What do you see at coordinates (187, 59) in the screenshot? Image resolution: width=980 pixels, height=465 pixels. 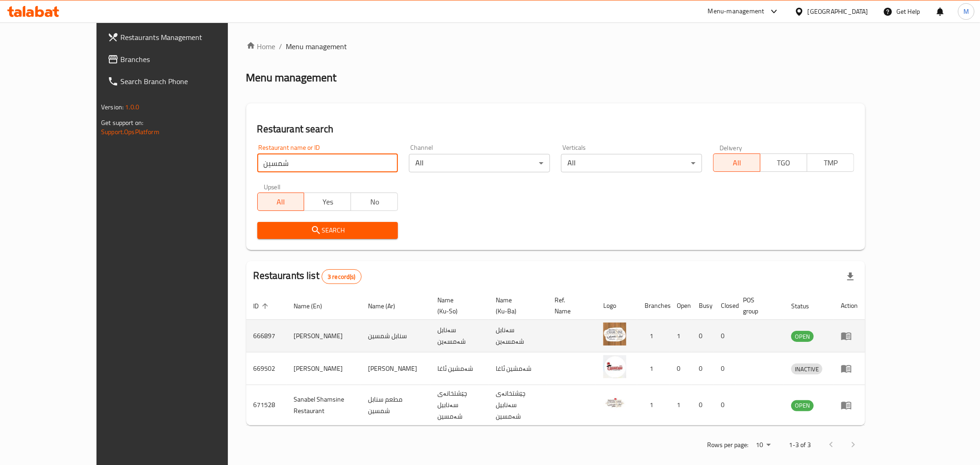 I see `span: Branches` at bounding box center [187, 59].